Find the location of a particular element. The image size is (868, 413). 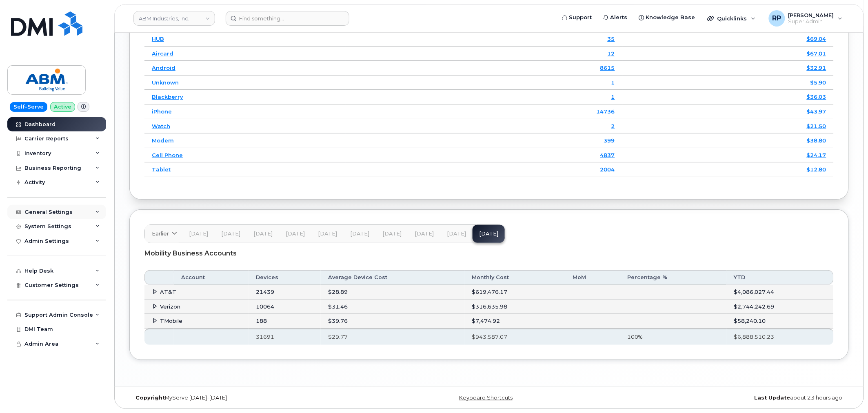

a: Alerts is located at coordinates (615, 18).